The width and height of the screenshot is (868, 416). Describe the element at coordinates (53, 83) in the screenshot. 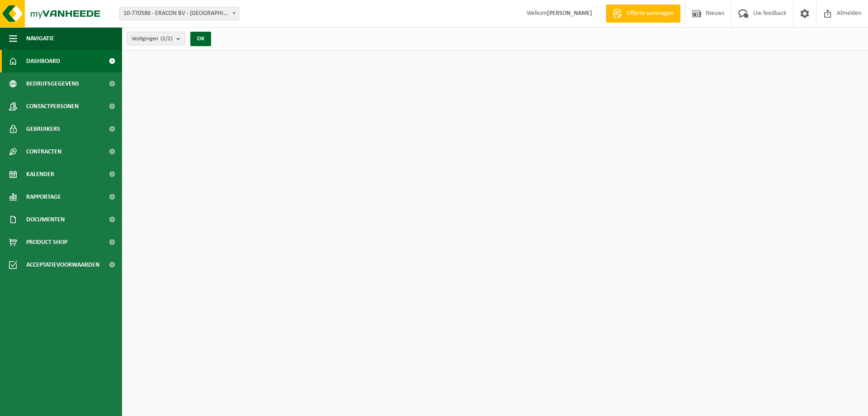

I see `span: Bedrijfsgegevens` at that location.